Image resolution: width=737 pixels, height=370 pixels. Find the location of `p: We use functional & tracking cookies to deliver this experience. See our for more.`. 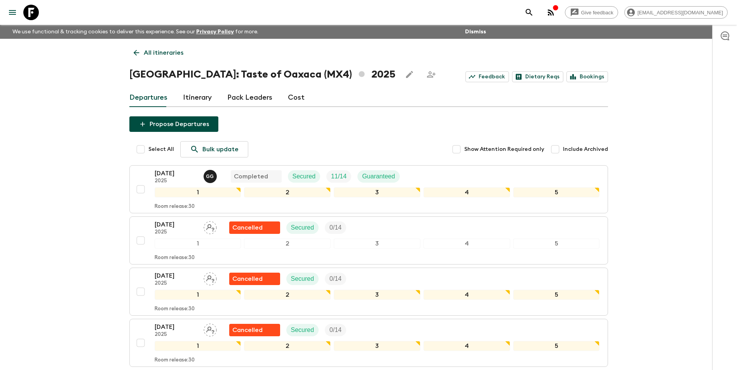

p: We use functional & tracking cookies to deliver this experience. See our for more. is located at coordinates (135, 32).